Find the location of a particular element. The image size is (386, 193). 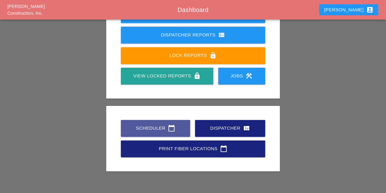

a: Dispatcher Reports is located at coordinates (193, 35).